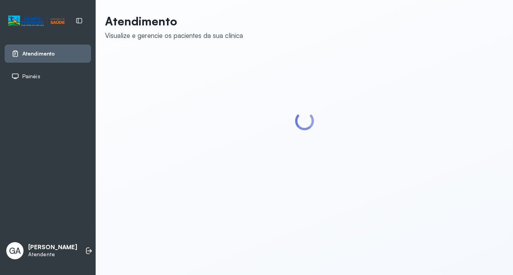 This screenshot has width=513, height=275. I want to click on span: GA, so click(15, 251).